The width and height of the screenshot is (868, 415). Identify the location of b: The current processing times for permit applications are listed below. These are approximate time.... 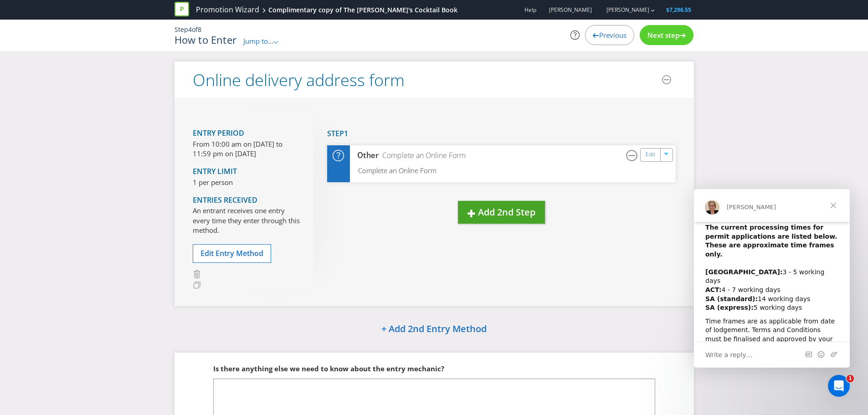
(77, 51).